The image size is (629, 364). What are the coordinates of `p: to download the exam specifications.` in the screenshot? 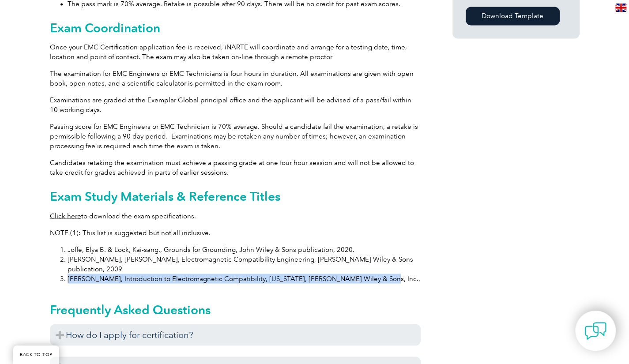 It's located at (235, 216).